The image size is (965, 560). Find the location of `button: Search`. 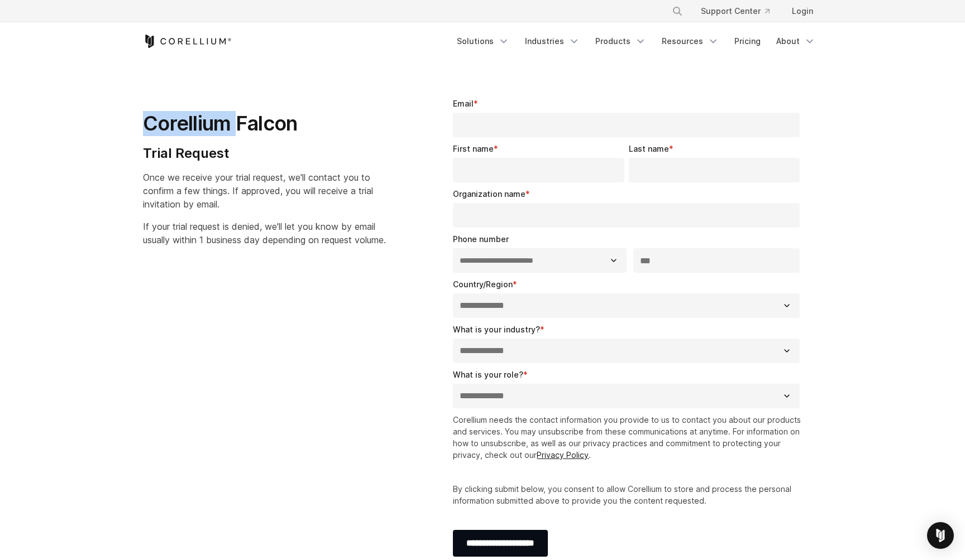

button: Search is located at coordinates (678, 11).